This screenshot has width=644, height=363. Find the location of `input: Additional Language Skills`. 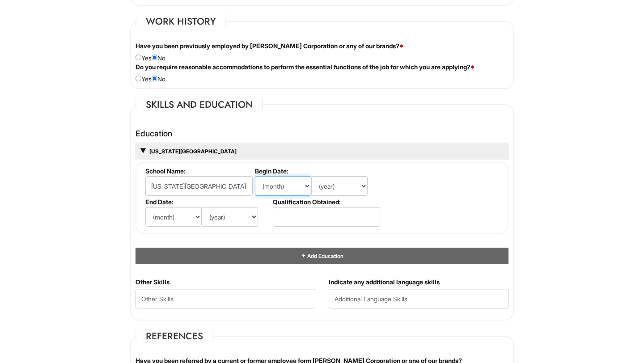

input: Additional Language Skills is located at coordinates (419, 299).